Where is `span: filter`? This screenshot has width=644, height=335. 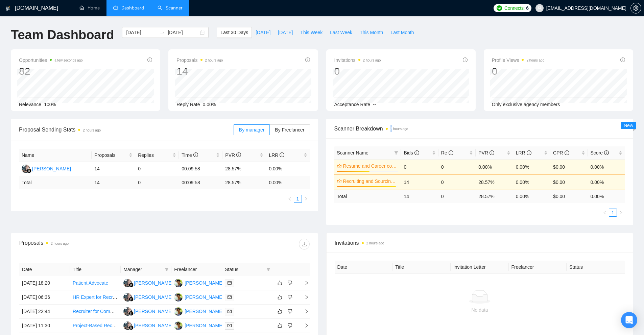
span: filter is located at coordinates (269, 270).